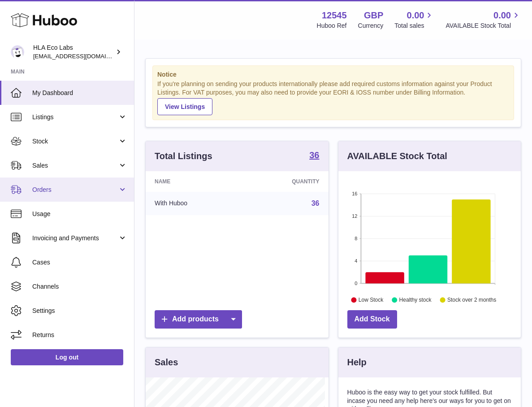 The height and width of the screenshot is (407, 532). What do you see at coordinates (471, 300) in the screenshot?
I see `text: Stock over 2 months` at bounding box center [471, 300].